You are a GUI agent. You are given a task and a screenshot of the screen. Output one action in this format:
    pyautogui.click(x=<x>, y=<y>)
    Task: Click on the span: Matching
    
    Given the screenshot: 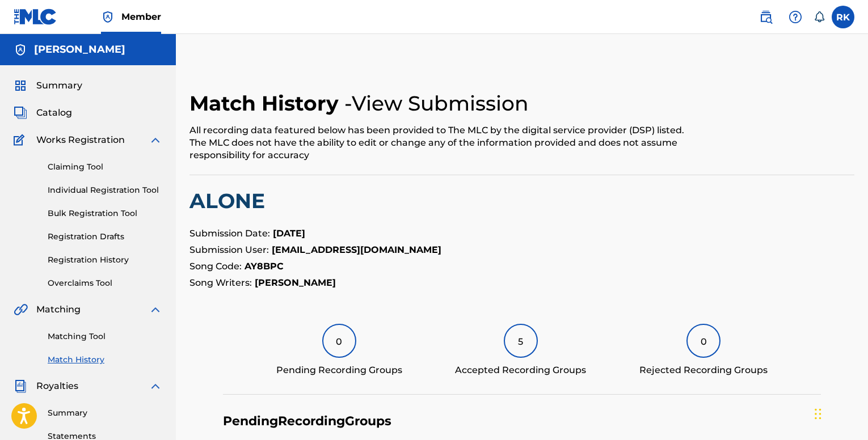 What is the action you would take?
    pyautogui.click(x=58, y=310)
    